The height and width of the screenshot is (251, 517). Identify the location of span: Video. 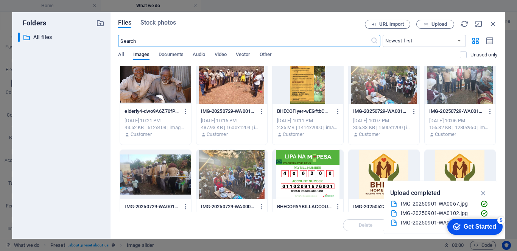
(220, 55).